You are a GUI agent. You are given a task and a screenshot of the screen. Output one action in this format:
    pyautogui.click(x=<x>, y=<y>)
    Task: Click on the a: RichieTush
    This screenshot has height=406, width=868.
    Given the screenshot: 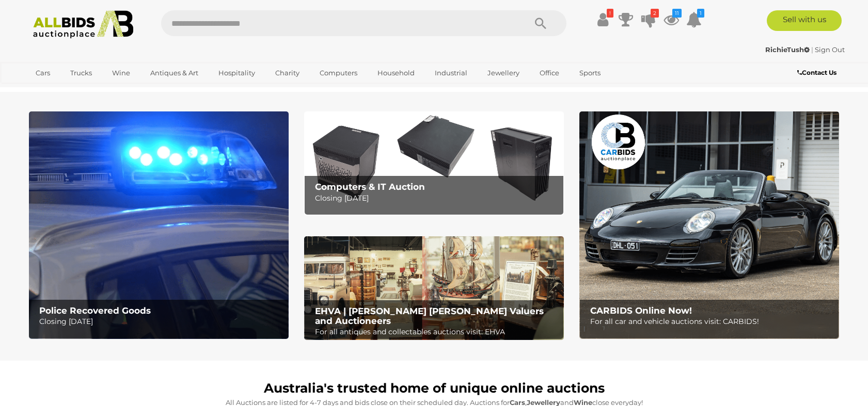 What is the action you would take?
    pyautogui.click(x=788, y=49)
    